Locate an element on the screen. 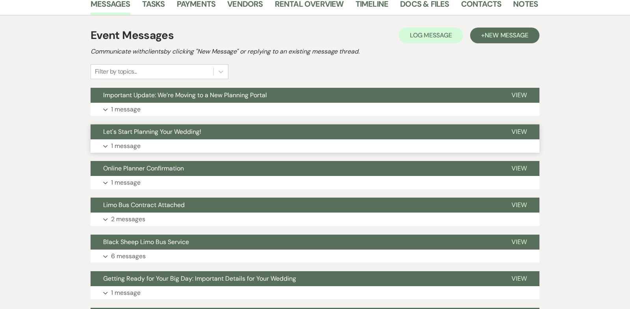  button: Log Message is located at coordinates (431, 35).